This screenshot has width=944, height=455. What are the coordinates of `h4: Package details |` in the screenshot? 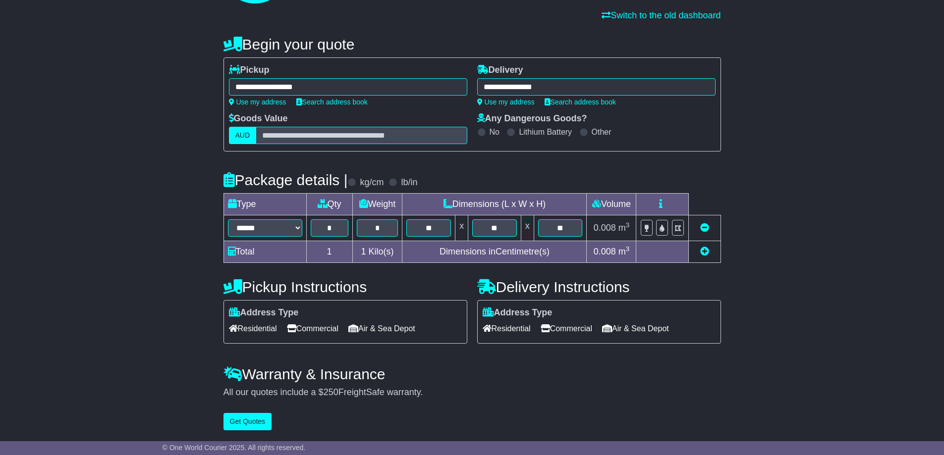 It's located at (285, 180).